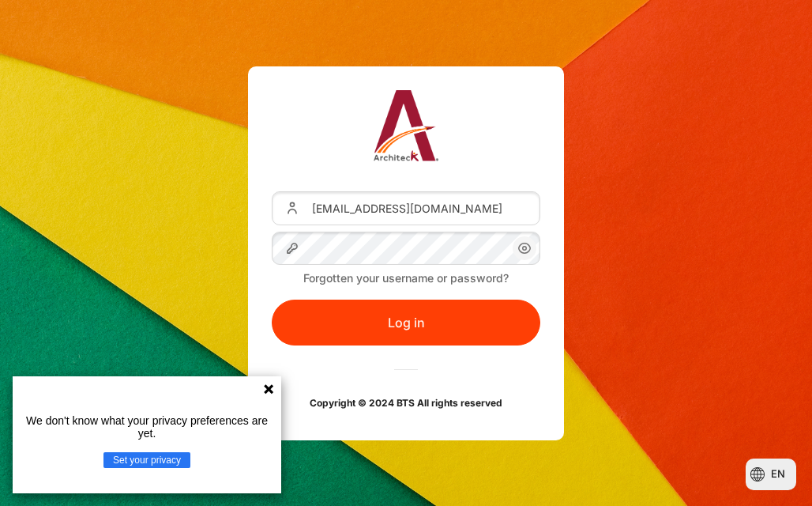  I want to click on input: Username or Email Address, so click(406, 208).